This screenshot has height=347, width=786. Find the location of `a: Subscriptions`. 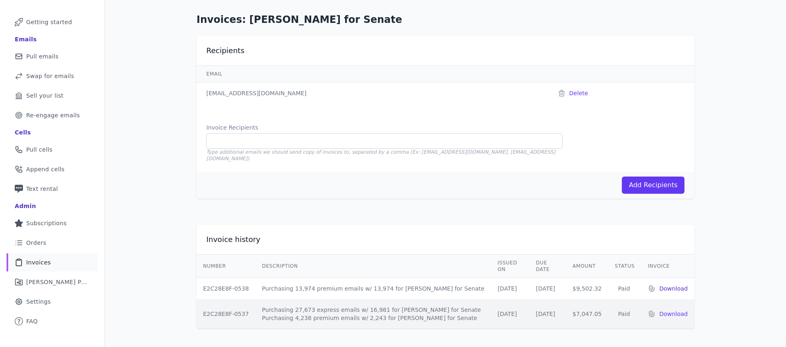

a: Subscriptions is located at coordinates (52, 223).